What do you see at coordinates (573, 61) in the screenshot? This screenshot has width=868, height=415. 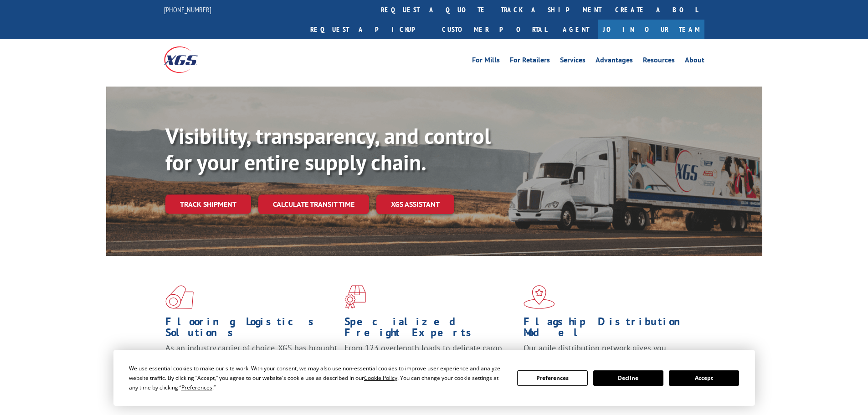 I see `a: Services` at bounding box center [573, 61].